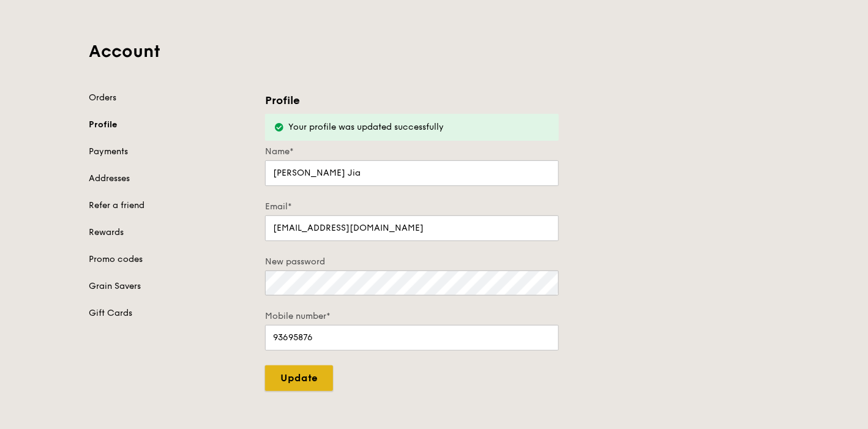  I want to click on a: Rewards, so click(170, 233).